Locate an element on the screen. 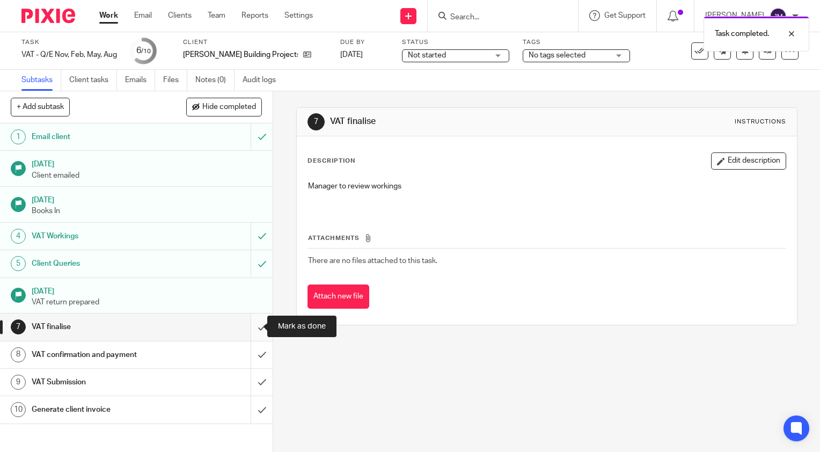  span: There are no files attached to this task. is located at coordinates (373, 261).